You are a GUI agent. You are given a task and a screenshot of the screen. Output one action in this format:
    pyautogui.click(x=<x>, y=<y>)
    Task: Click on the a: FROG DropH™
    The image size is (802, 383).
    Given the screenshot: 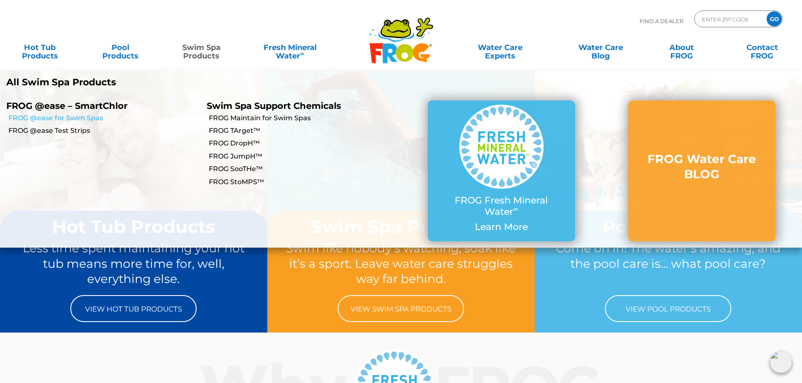 What is the action you would take?
    pyautogui.click(x=305, y=144)
    